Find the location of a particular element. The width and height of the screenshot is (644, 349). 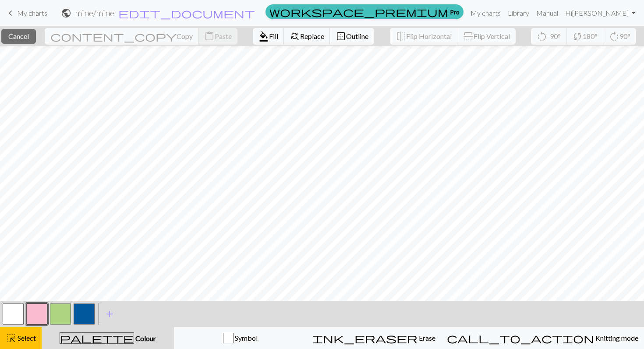

span: palette is located at coordinates (97, 338).